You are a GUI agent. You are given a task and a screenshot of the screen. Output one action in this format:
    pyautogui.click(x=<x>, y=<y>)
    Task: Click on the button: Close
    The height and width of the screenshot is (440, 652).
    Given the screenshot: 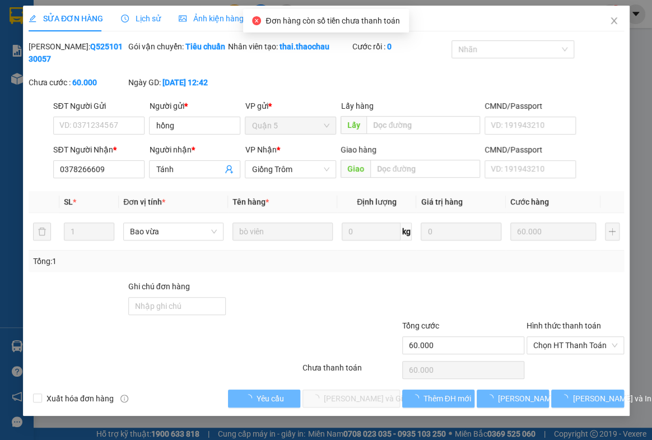 What is the action you would take?
    pyautogui.click(x=614, y=21)
    